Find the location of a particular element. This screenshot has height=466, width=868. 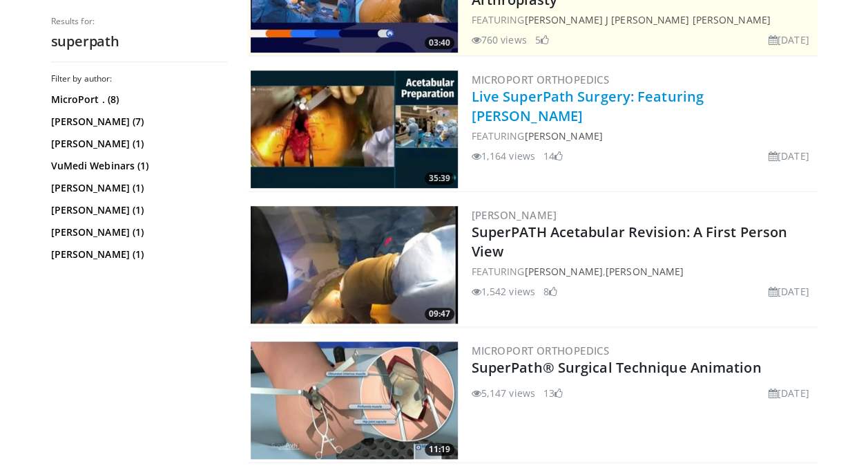

a: MicroPort . (8) is located at coordinates (138, 99).